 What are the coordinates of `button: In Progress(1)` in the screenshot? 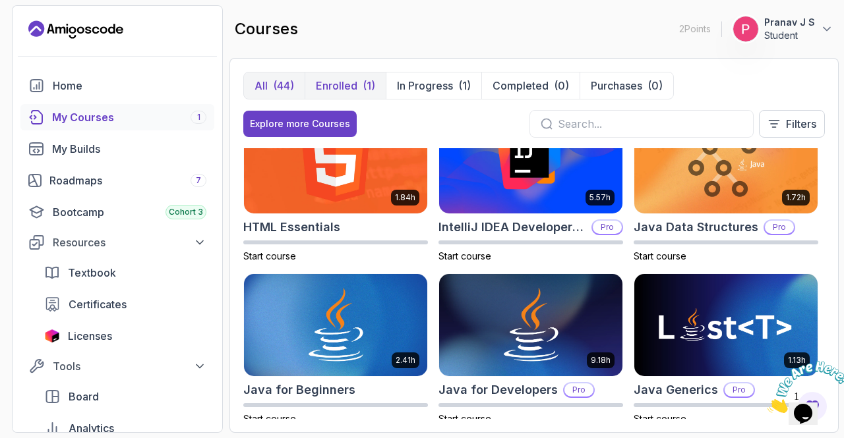 It's located at (433, 86).